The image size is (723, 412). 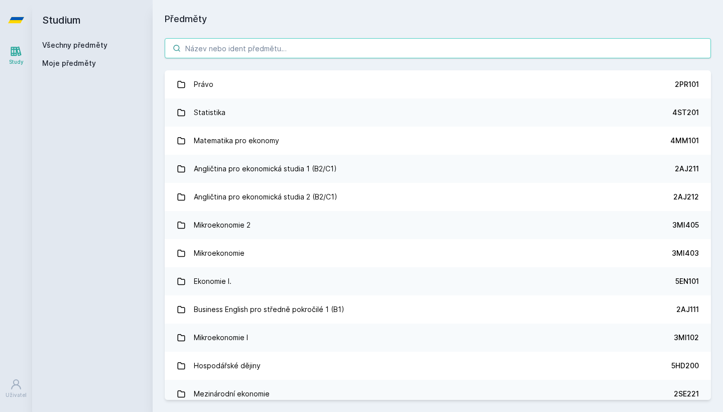 What do you see at coordinates (438, 112) in the screenshot?
I see `a: Statistika 4ST201` at bounding box center [438, 112].